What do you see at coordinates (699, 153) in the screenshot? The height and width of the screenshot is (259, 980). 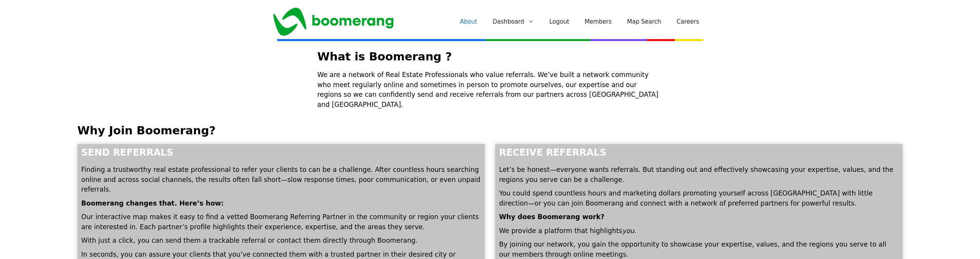 I see `h4: Receive Referrals` at bounding box center [699, 153].